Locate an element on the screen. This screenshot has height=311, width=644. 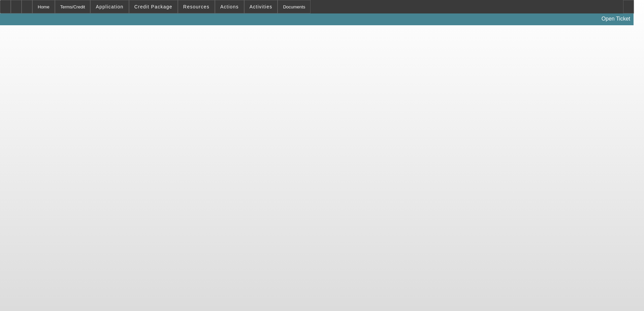
button: Credit Package is located at coordinates (153, 7).